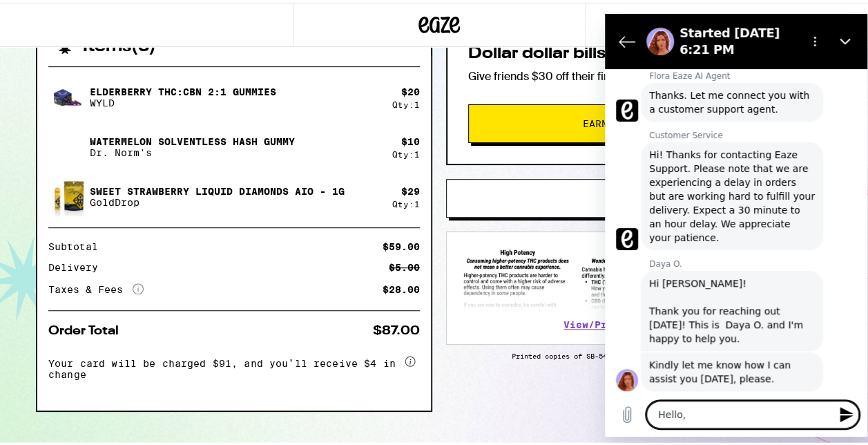 This screenshot has height=445, width=868. What do you see at coordinates (402, 286) in the screenshot?
I see `div: $28.00` at bounding box center [402, 286].